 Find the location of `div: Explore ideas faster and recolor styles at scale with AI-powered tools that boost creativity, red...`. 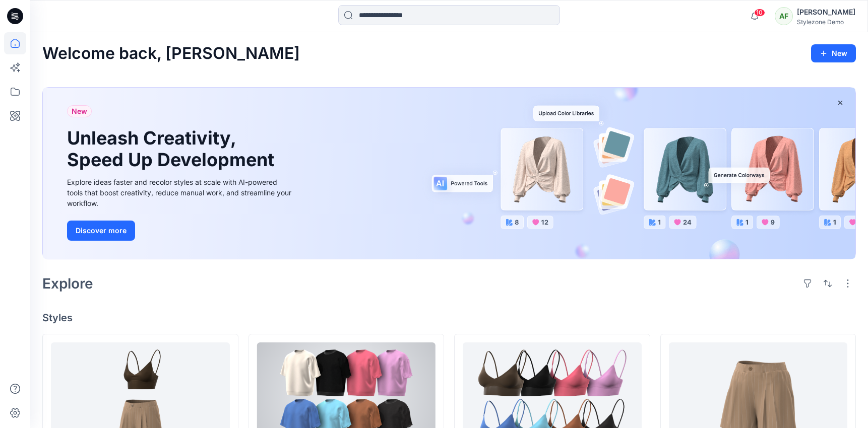

div: Explore ideas faster and recolor styles at scale with AI-powered tools that boost creativity, red... is located at coordinates (181, 193).